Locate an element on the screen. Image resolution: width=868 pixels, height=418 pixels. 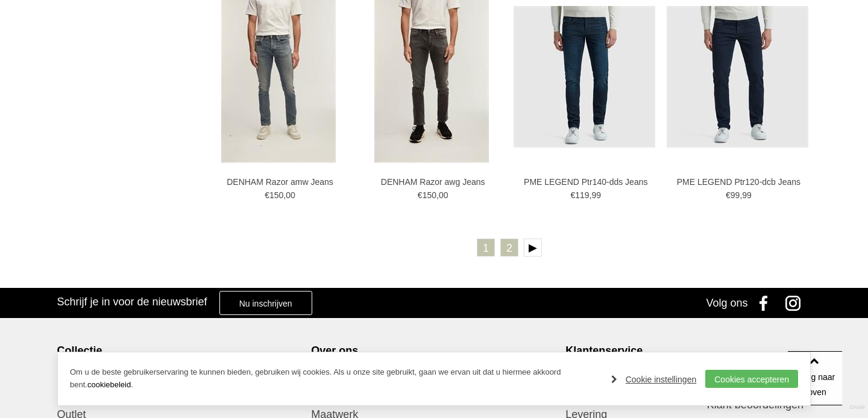
div: Volg ons is located at coordinates (727, 304).